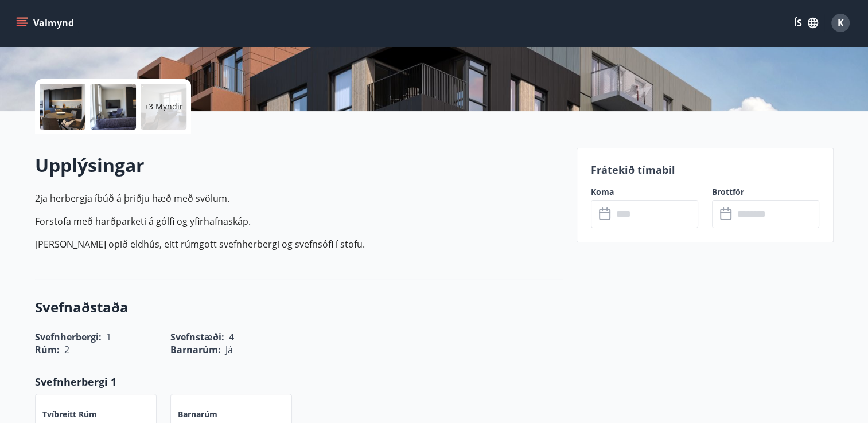  Describe the element at coordinates (164, 107) in the screenshot. I see `p: +3 Myndir` at that location.